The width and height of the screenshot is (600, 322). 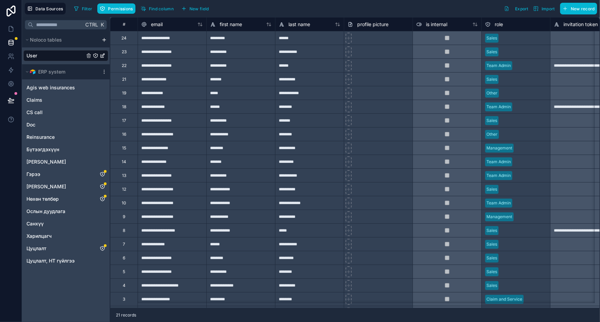 What do you see at coordinates (504, 300) in the screenshot?
I see `div: Claim and Service` at bounding box center [504, 300].